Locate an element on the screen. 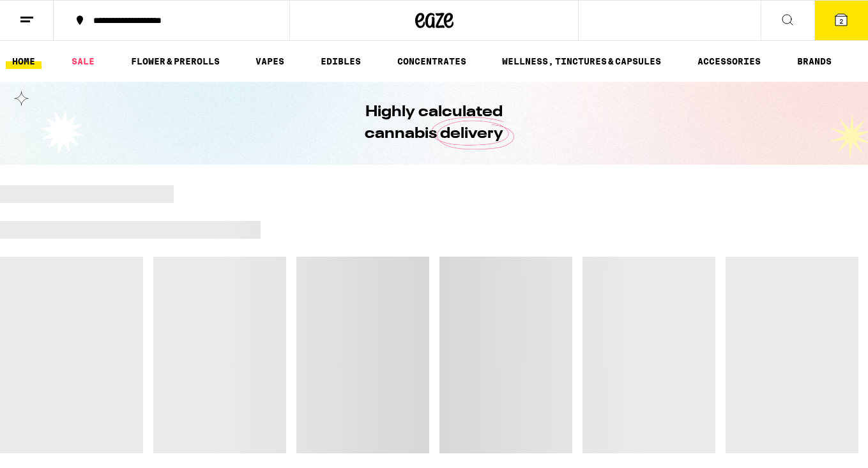 The height and width of the screenshot is (468, 868). h1: Highly calculated cannabis delivery is located at coordinates (434, 123).